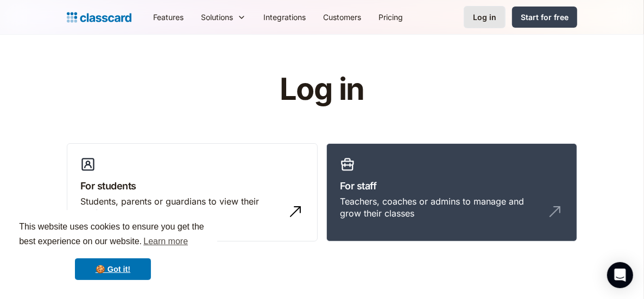  I want to click on a: For studentsStudents, parents or guardians to view their profile and manage bookings, so click(193, 192).